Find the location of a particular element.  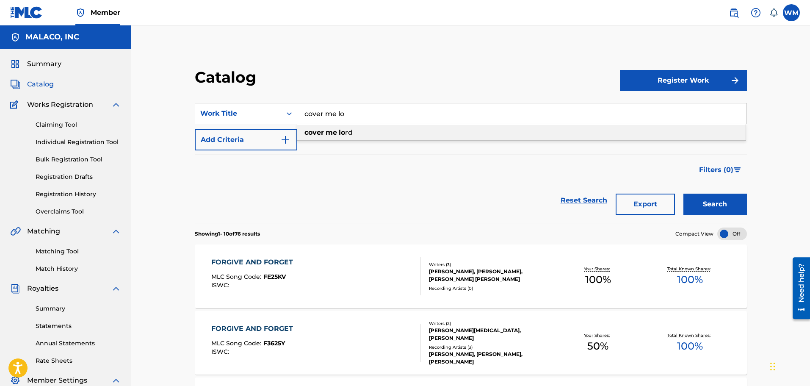

span: FE25KV is located at coordinates (274, 276).